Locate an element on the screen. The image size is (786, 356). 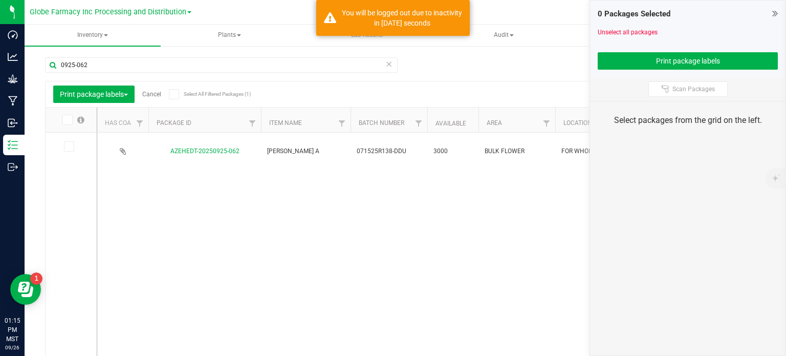
span: Clear is located at coordinates (389, 64).